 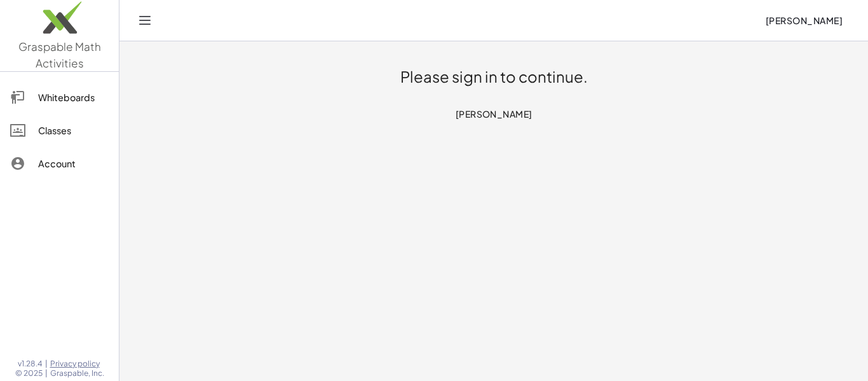 What do you see at coordinates (59, 97) in the screenshot?
I see `a: Whiteboards` at bounding box center [59, 97].